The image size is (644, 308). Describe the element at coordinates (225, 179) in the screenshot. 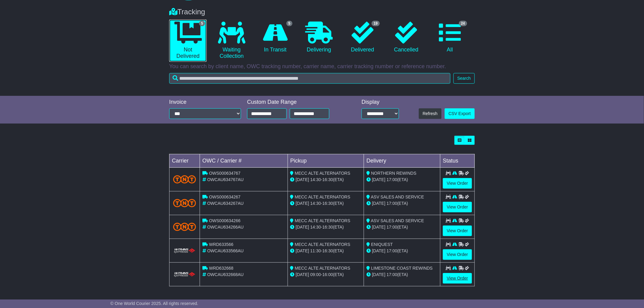

I see `span: OWCAU634767AU` at that location.